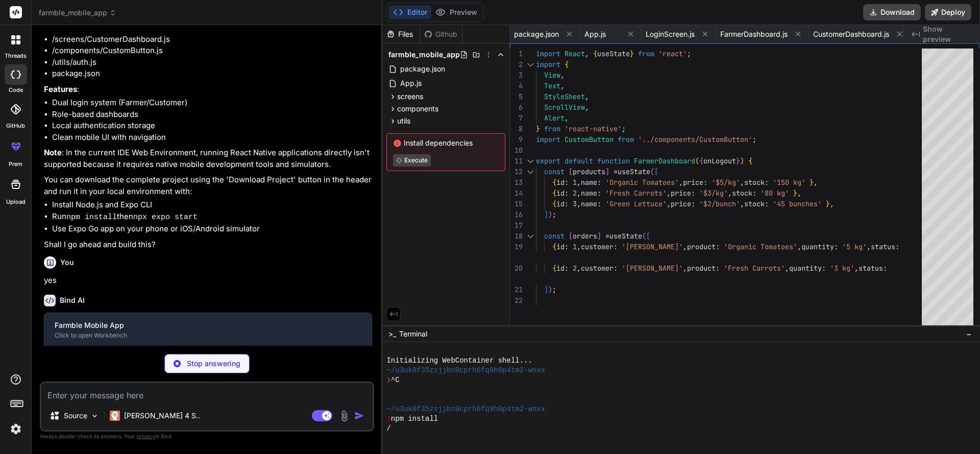  Describe the element at coordinates (754, 34) in the screenshot. I see `span: FarmerDashboard.js` at that location.